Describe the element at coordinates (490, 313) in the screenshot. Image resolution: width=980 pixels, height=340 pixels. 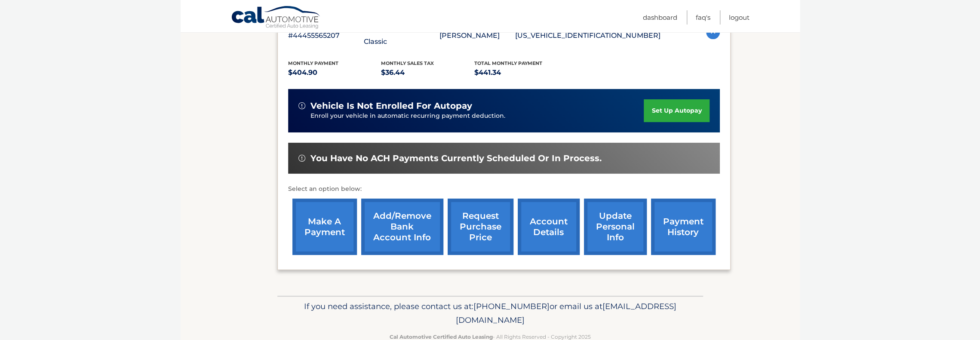
I see `p: If you need assistance, please contact us at: or email us at` at that location.